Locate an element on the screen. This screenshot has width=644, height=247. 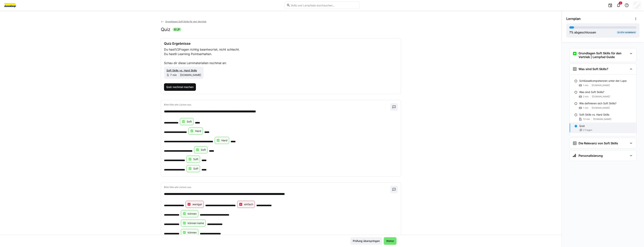
p: weniger is located at coordinates (197, 204).